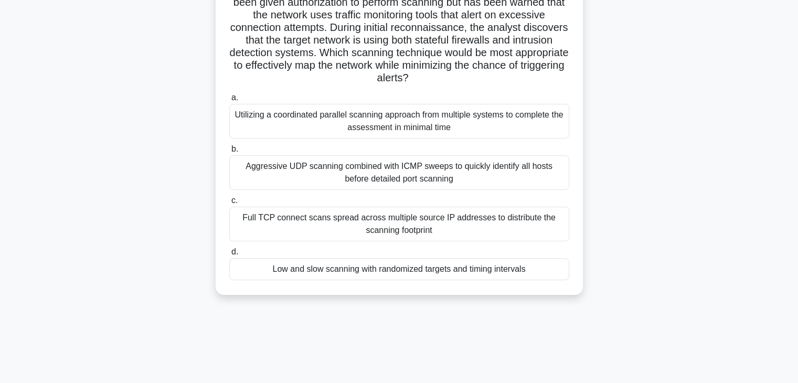  I want to click on span: b., so click(234, 148).